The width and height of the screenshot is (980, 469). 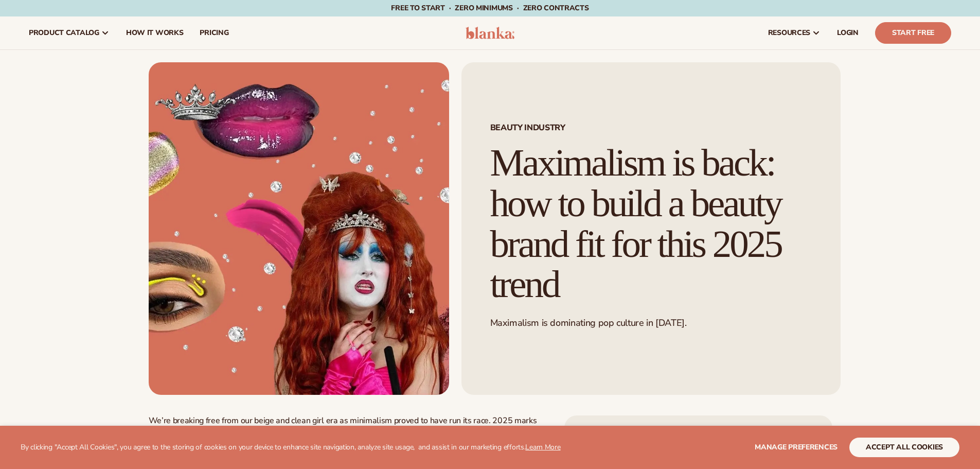 What do you see at coordinates (848, 33) in the screenshot?
I see `a: LOGIN` at bounding box center [848, 33].